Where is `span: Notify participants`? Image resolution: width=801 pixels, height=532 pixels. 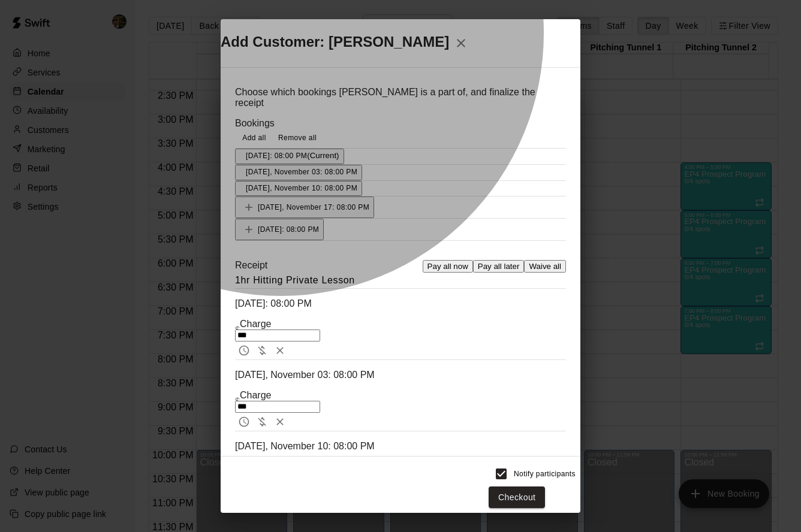
span: Notify participants is located at coordinates (544, 474).